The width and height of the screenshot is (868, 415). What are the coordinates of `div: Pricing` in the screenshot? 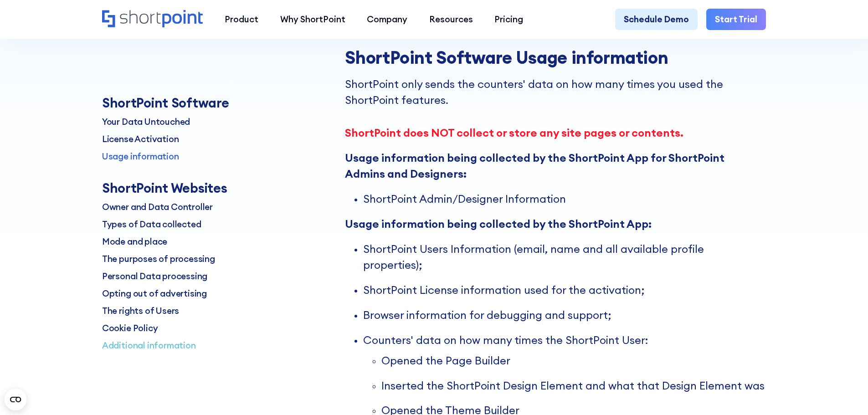 It's located at (509, 19).